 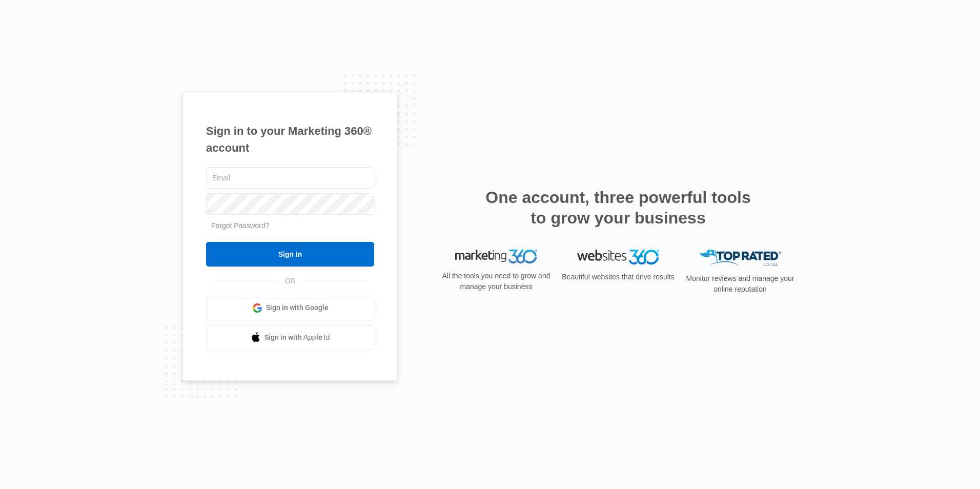 What do you see at coordinates (297, 337) in the screenshot?
I see `span: Sign in with Apple Id` at bounding box center [297, 337].